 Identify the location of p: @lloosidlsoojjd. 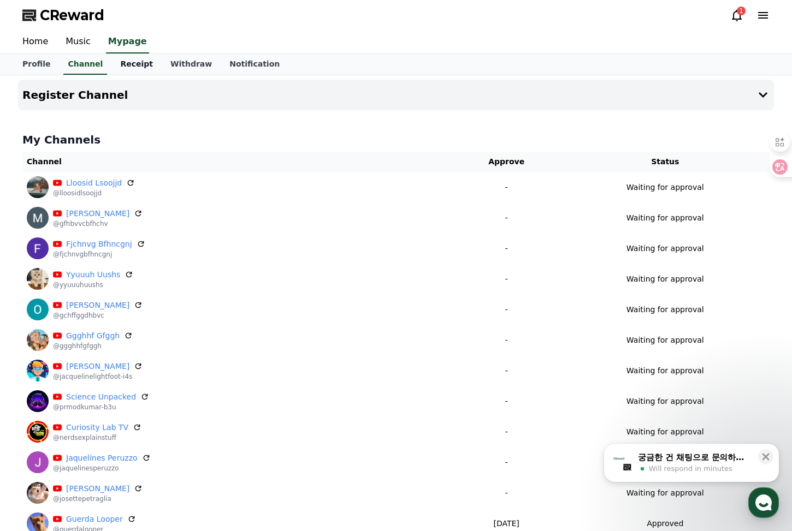
(94, 193).